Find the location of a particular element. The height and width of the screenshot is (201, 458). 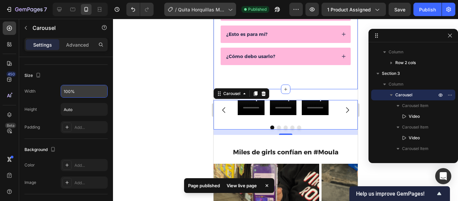

div: Undo/Redo is located at coordinates (140, 9).